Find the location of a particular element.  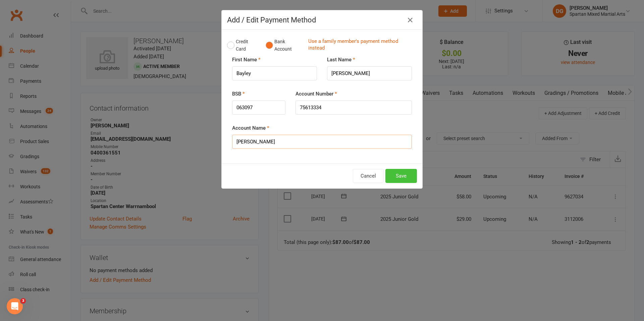

button: Close is located at coordinates (410, 20).